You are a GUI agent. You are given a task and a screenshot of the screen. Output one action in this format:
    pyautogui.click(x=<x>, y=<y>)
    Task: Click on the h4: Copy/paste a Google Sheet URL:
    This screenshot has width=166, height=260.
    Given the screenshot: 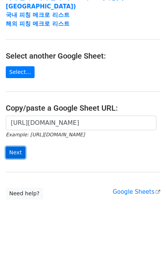 What is the action you would take?
    pyautogui.click(x=83, y=108)
    